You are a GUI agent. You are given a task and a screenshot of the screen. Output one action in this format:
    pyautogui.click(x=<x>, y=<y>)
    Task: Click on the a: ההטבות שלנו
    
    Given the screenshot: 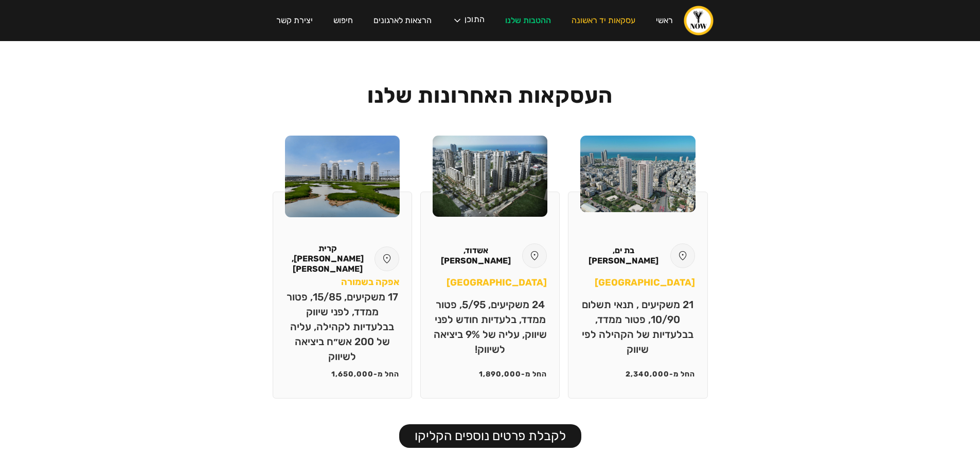 What is the action you would take?
    pyautogui.click(x=528, y=21)
    